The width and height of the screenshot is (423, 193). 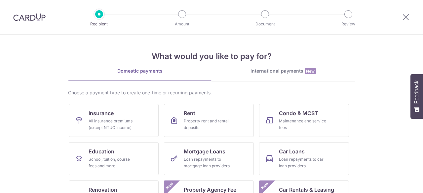 I want to click on p: Document, so click(x=265, y=24).